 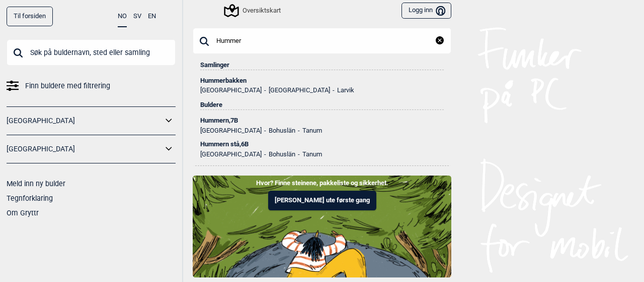 What do you see at coordinates (322, 81) in the screenshot?
I see `div: Hummerbakken` at bounding box center [322, 81].